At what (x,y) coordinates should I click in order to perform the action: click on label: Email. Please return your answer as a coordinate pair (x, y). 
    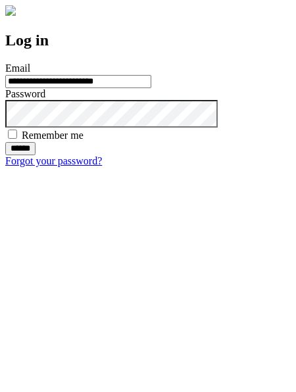
    Looking at the image, I should click on (18, 68).